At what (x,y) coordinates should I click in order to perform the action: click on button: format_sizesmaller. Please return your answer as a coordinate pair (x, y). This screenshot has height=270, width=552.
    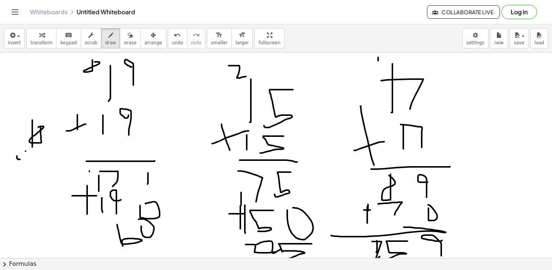
    Looking at the image, I should click on (219, 38).